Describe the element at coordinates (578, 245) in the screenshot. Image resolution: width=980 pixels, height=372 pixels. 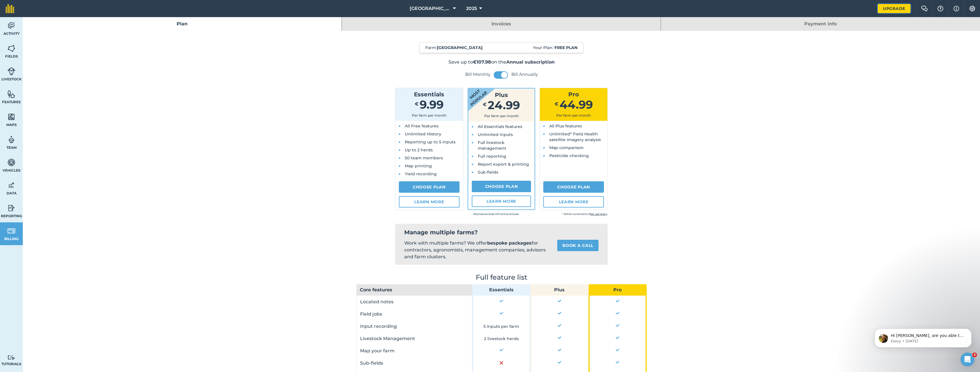
I see `a: Book a call` at that location.